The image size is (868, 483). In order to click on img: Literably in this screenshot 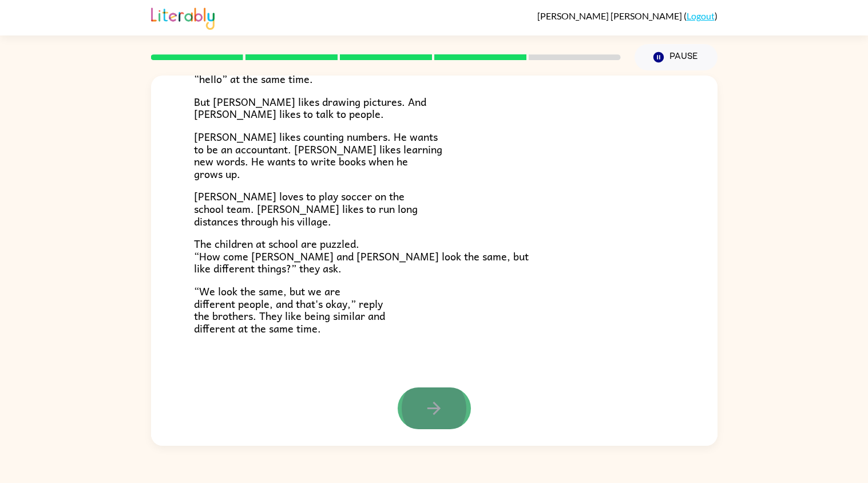, I will do `click(182, 17)`.